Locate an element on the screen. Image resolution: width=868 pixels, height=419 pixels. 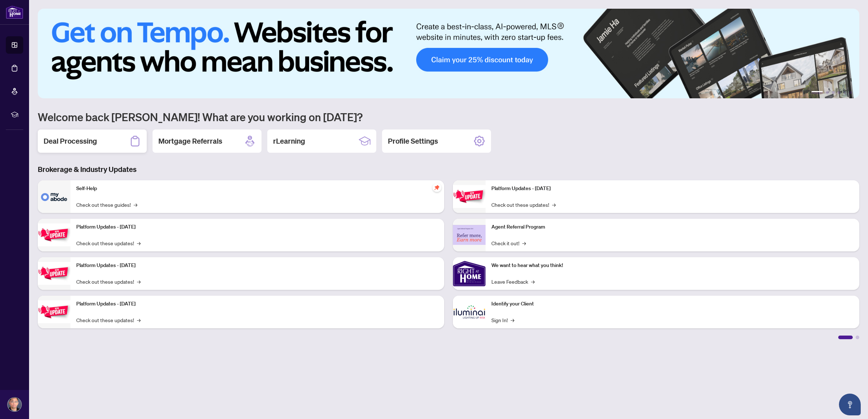
button: 3 is located at coordinates (833, 93).